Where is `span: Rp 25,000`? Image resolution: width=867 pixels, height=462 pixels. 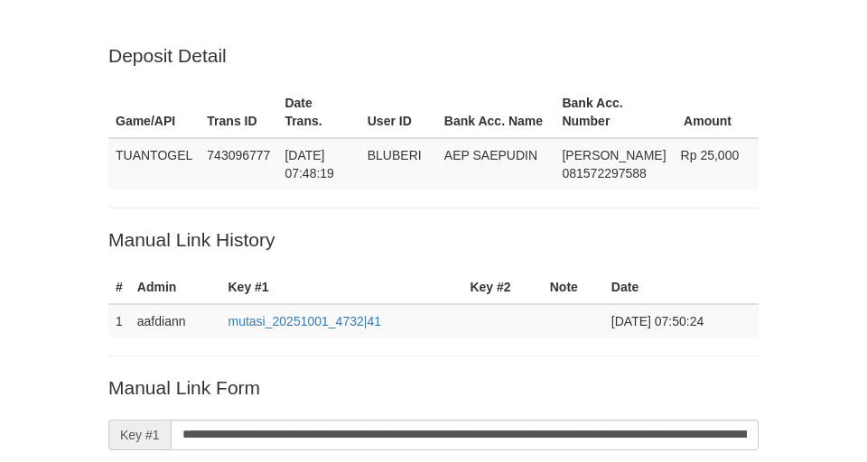
span: Rp 25,000 is located at coordinates (710, 155).